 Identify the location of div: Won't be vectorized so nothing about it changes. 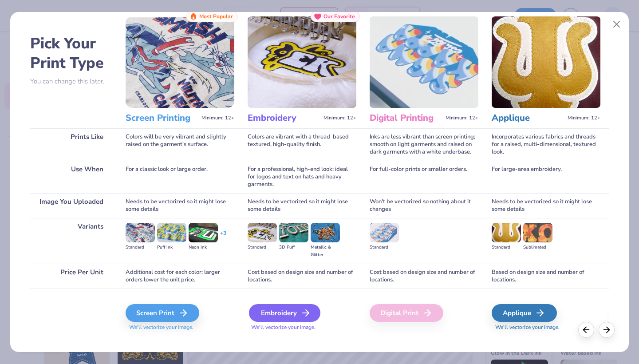
(424, 206).